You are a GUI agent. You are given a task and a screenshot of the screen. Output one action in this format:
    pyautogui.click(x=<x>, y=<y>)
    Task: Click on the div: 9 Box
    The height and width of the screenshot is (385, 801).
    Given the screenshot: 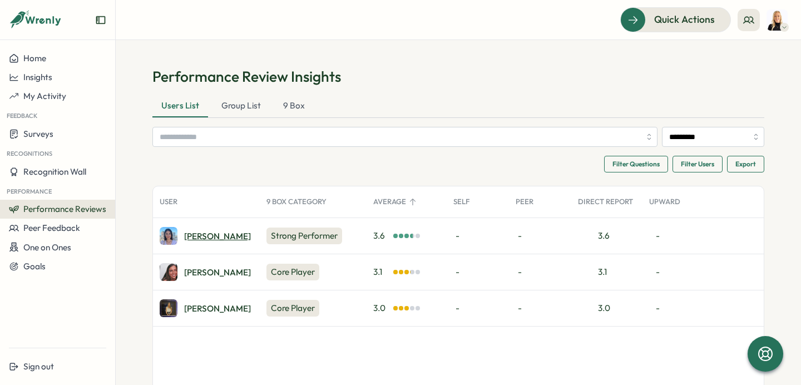 What is the action you would take?
    pyautogui.click(x=294, y=106)
    